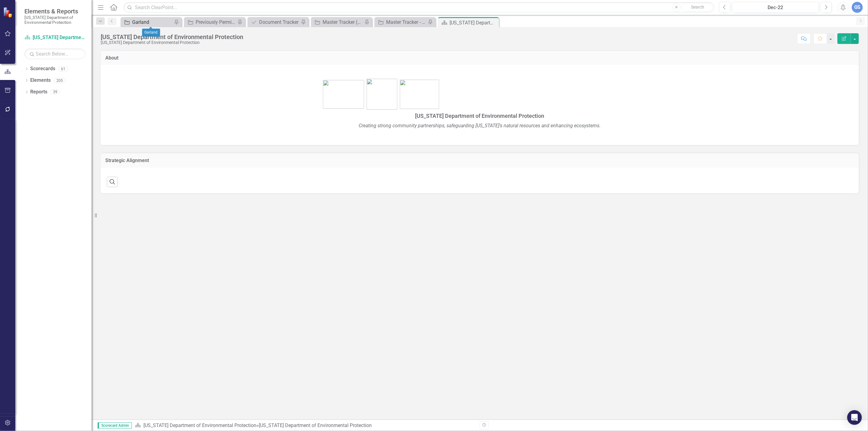 Image resolution: width=868 pixels, height=431 pixels. I want to click on div: Previously Permitted Tracker, so click(216, 22).